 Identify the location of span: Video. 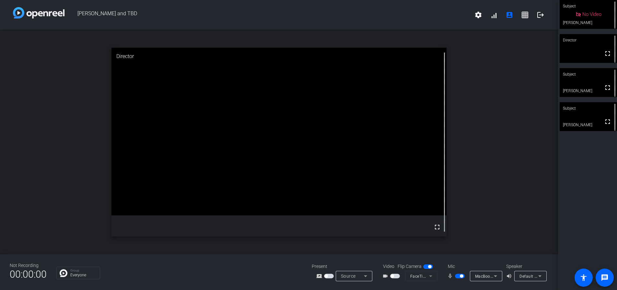
(389, 266).